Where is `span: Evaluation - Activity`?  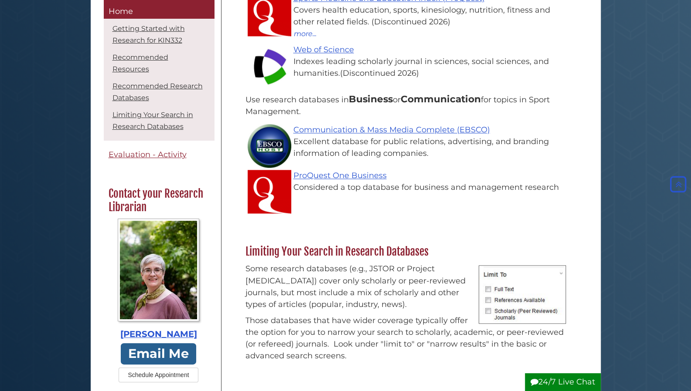
span: Evaluation - Activity is located at coordinates (147, 155).